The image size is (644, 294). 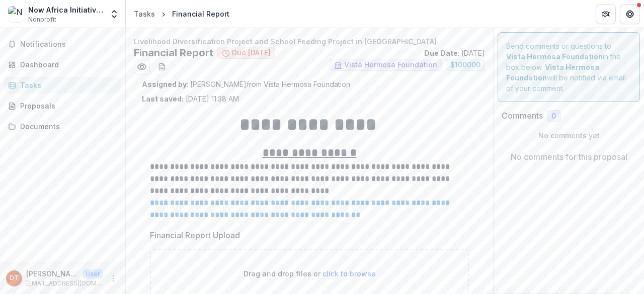 What do you see at coordinates (194, 235) in the screenshot?
I see `p: Financial Report Upload` at bounding box center [194, 235].